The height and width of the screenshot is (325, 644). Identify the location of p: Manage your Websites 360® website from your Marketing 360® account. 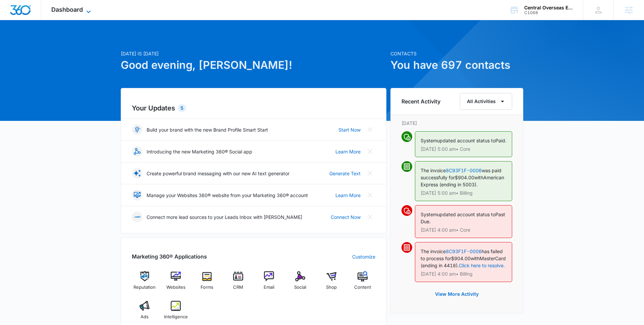
(227, 195).